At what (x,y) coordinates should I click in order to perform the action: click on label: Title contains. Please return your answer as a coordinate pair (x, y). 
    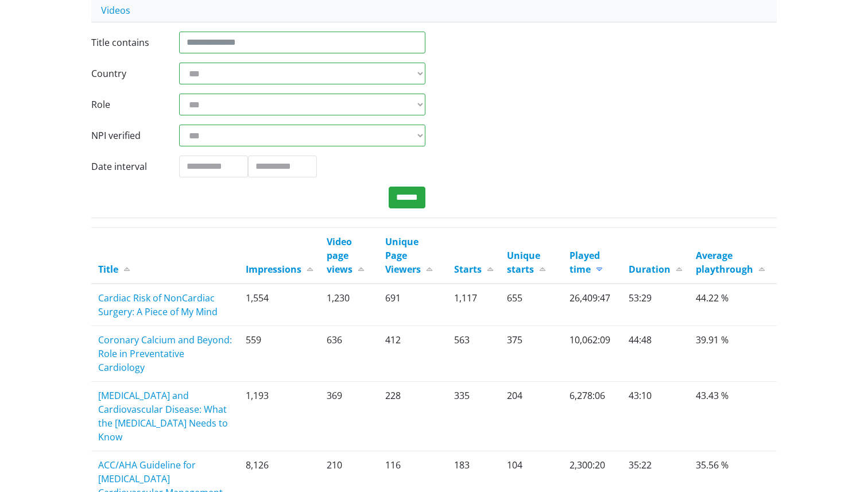
    Looking at the image, I should click on (126, 43).